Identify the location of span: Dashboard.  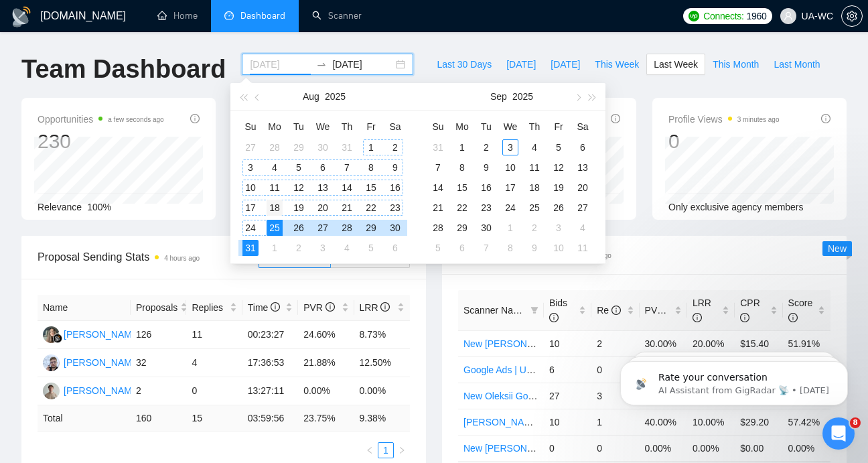
(262, 15).